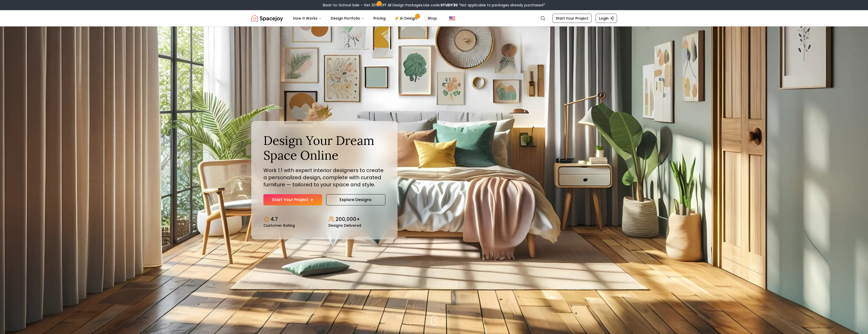 The image size is (868, 334). I want to click on h1: Design Your Dream Space Online, so click(324, 148).